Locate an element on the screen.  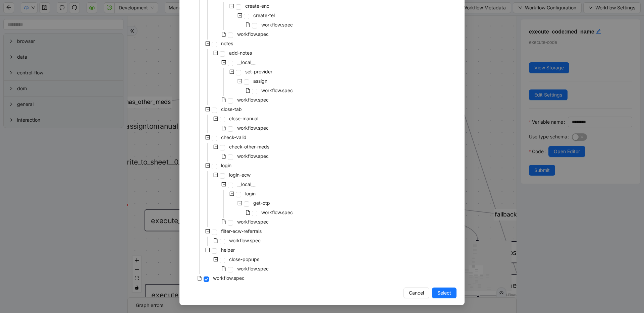
span: Cancel is located at coordinates (416, 293).